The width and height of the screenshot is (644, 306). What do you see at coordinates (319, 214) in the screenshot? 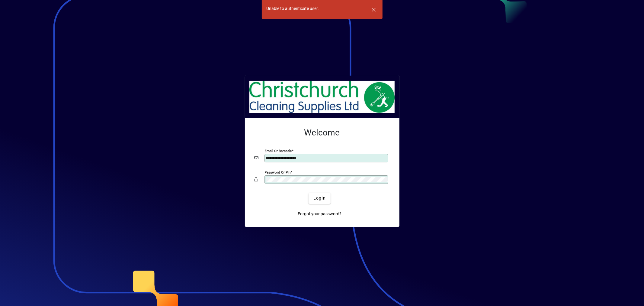
I see `span: Forgot your password?` at bounding box center [319, 214].